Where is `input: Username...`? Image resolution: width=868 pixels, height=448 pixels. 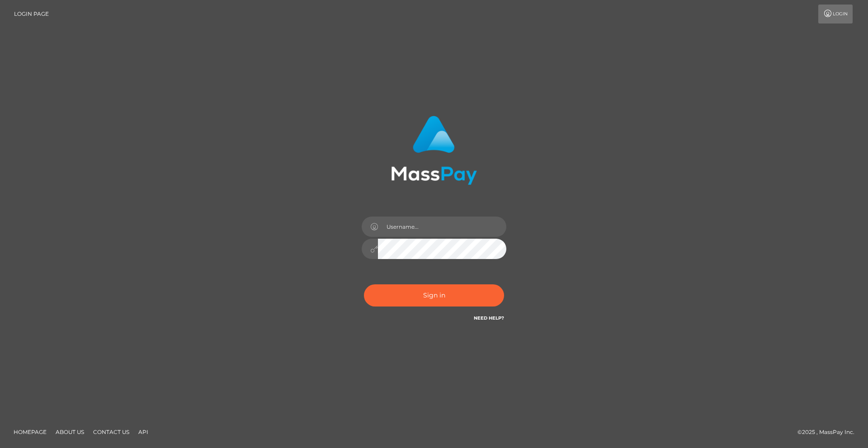 input: Username... is located at coordinates (442, 226).